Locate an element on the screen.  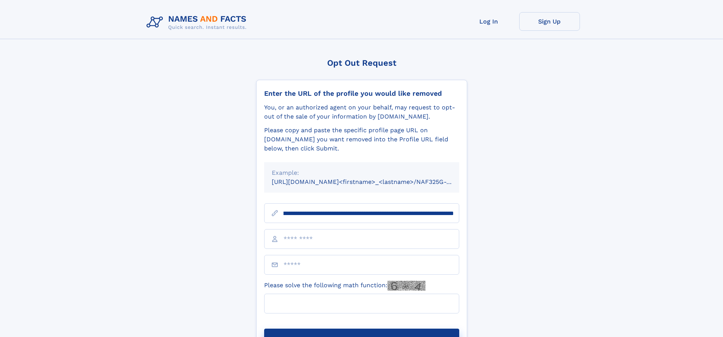
div: Enter the URL of the profile you would like removed is located at coordinates (362, 93).